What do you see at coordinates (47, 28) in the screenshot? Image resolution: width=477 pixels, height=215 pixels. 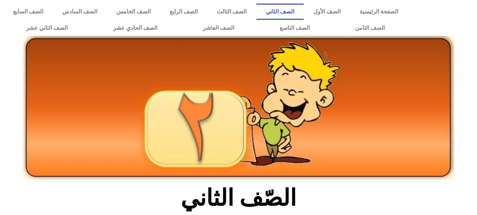 I see `a: الصف الثاني عشر` at bounding box center [47, 28].